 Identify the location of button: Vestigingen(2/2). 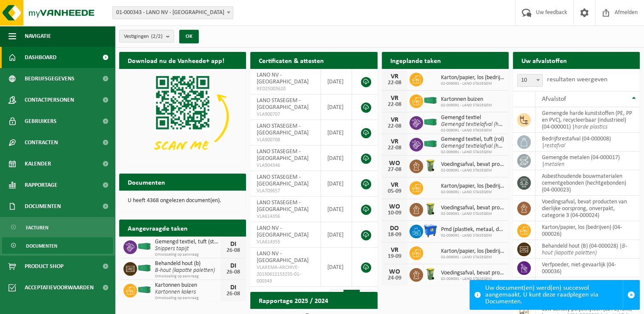
(146, 36).